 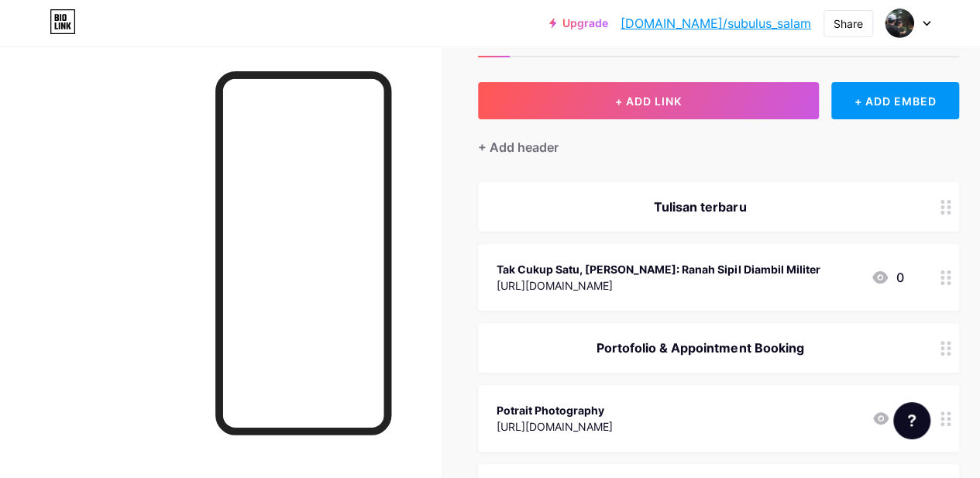 I want to click on div: Portofolio & Appointment Booking, so click(x=700, y=348).